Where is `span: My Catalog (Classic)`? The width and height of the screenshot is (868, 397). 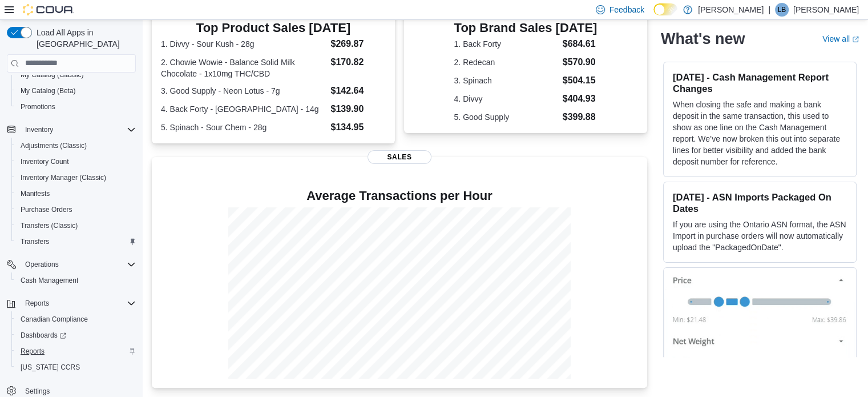
span: My Catalog (Classic) is located at coordinates (76, 75).